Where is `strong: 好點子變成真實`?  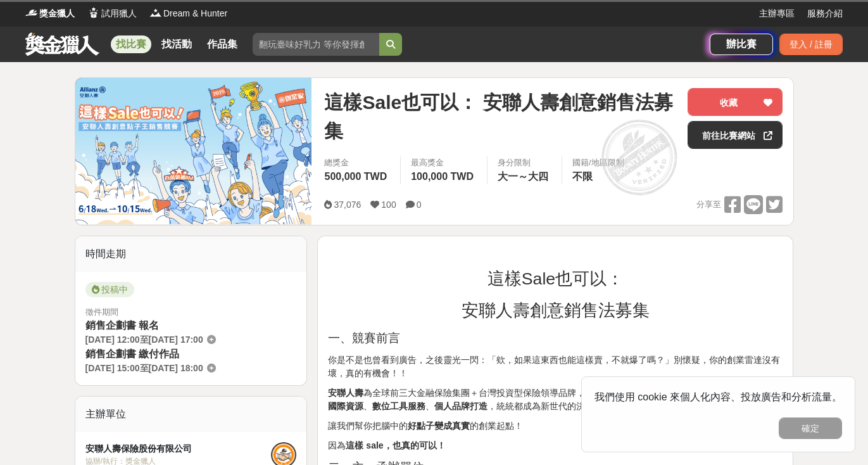
strong: 好點子變成真實 is located at coordinates (439, 426).